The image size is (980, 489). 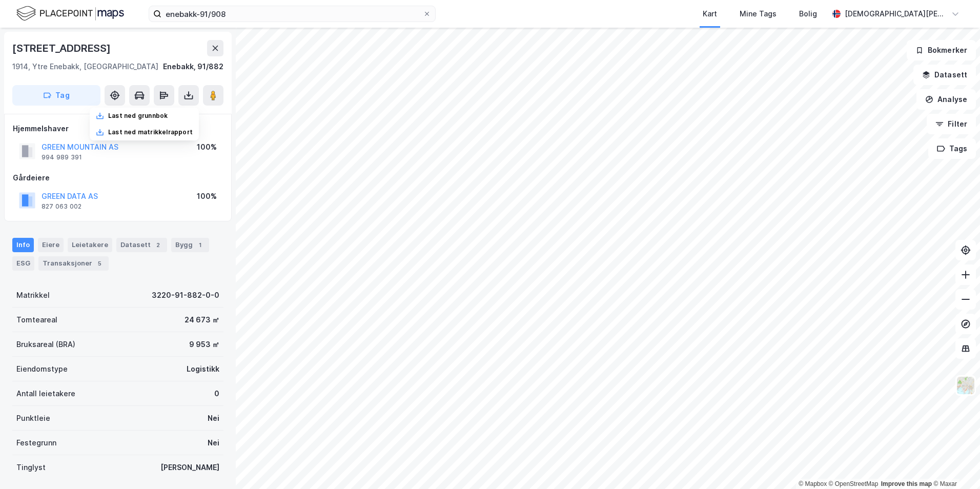 I want to click on div: ESG, so click(x=23, y=264).